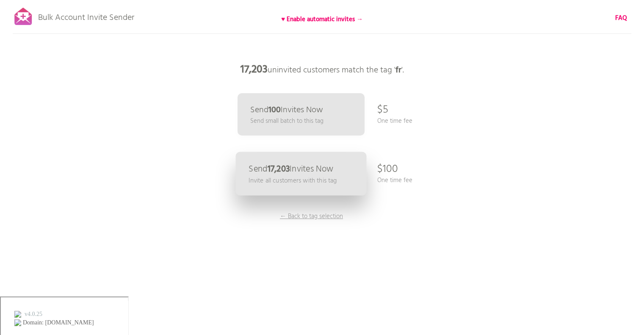 This screenshot has height=335, width=644. What do you see at coordinates (27, 52) in the screenshot?
I see `img: tab_domain_overview_orange.svg` at bounding box center [27, 52].